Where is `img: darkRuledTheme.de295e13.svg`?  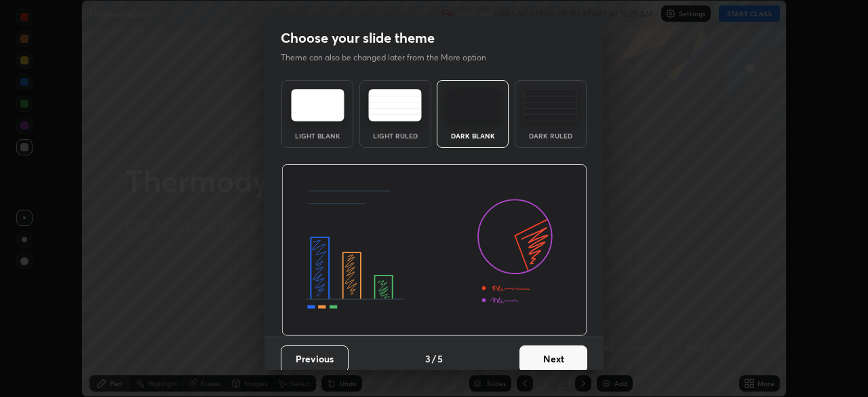
img: darkRuledTheme.de295e13.svg is located at coordinates (550, 105).